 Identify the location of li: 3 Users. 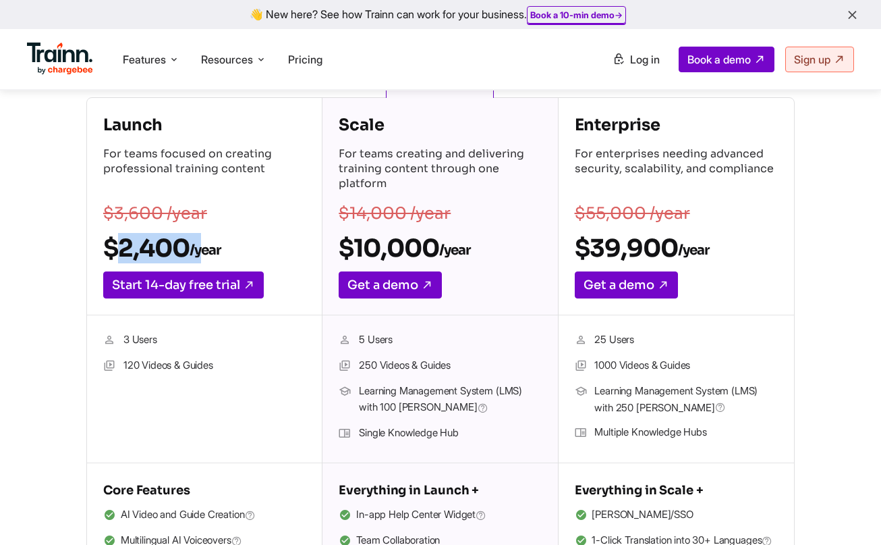
(204, 340).